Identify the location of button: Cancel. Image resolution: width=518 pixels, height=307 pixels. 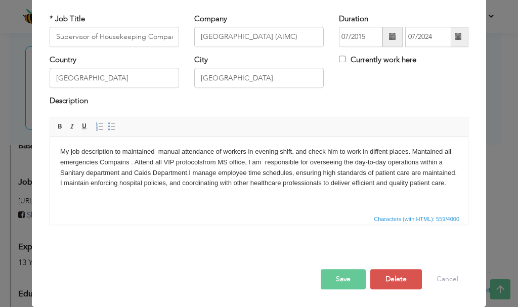
(447, 279).